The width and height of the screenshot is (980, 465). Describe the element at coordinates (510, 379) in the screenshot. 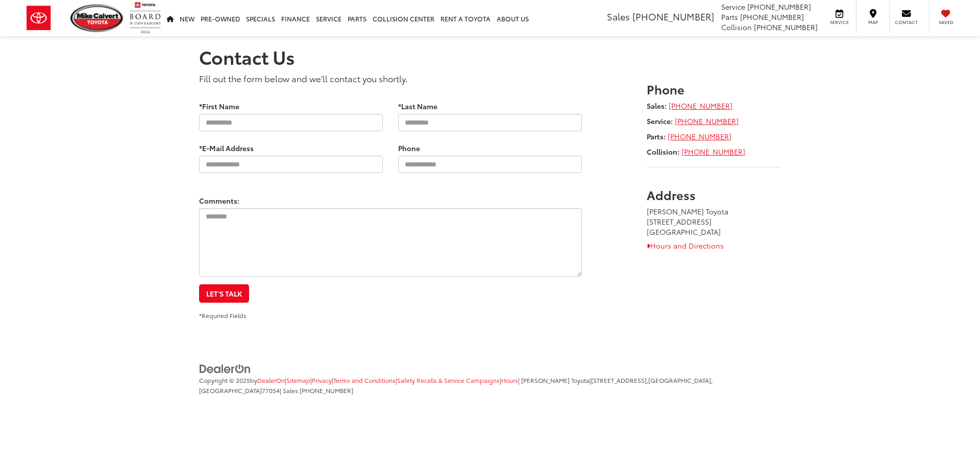

I see `a: Hours` at that location.